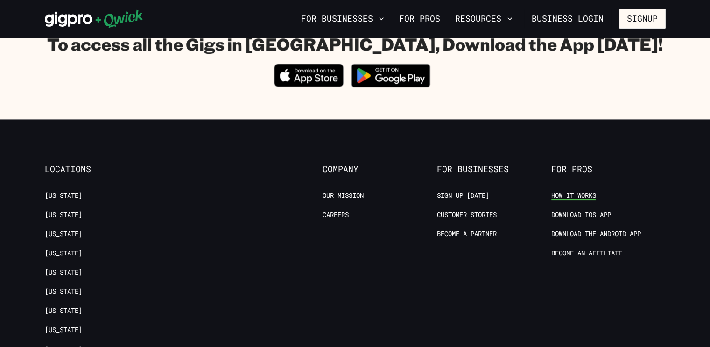  I want to click on a: Download the Android App, so click(596, 234).